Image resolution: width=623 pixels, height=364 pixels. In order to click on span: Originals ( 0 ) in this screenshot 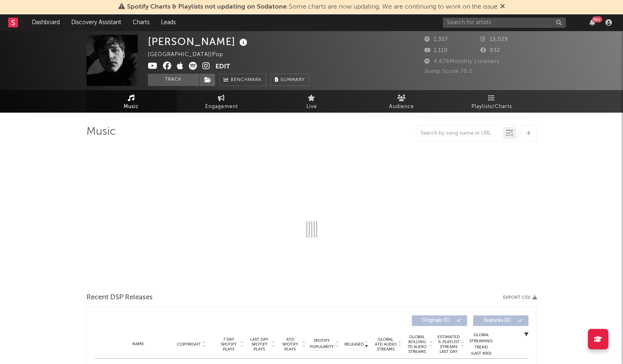, I will do `click(435, 321)`.